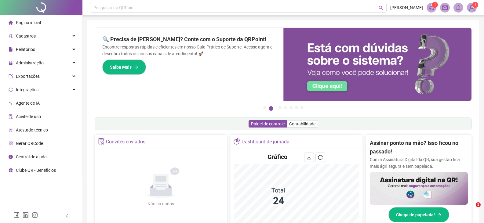 Image resolution: width=484 pixels, height=223 pixels. What do you see at coordinates (67, 216) in the screenshot?
I see `span: left` at bounding box center [67, 216].